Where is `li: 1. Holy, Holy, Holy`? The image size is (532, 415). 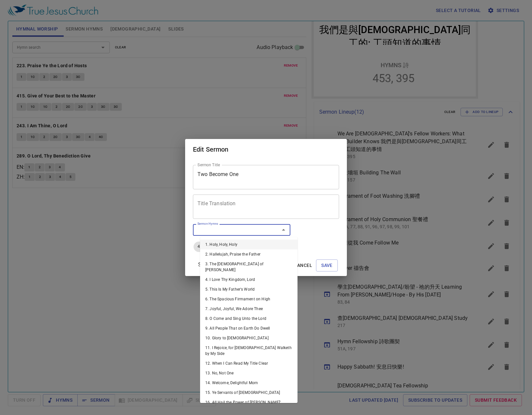
li: 1. Holy, Holy, Holy is located at coordinates (249, 244).